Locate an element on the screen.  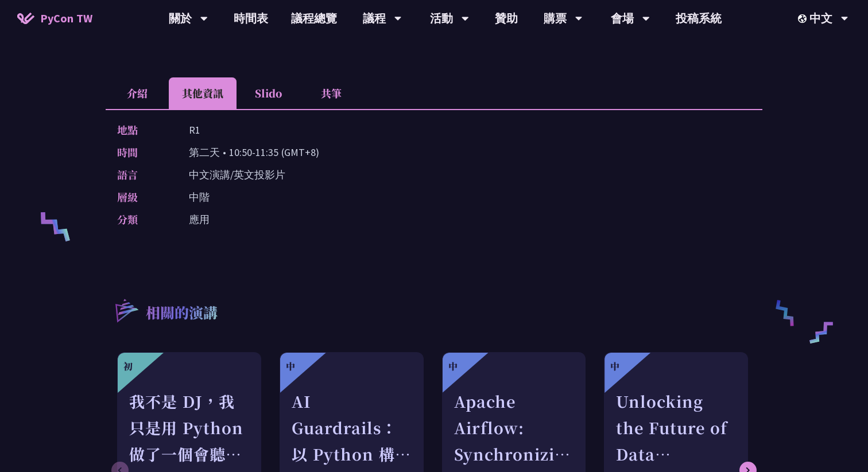
div: 我不是 DJ，我只是用 Python 做了一個會聽歌的工具 is located at coordinates (189, 428).